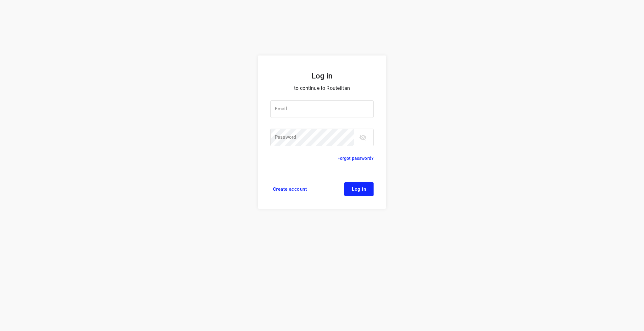  Describe the element at coordinates (322, 36) in the screenshot. I see `a: Routetitan` at that location.